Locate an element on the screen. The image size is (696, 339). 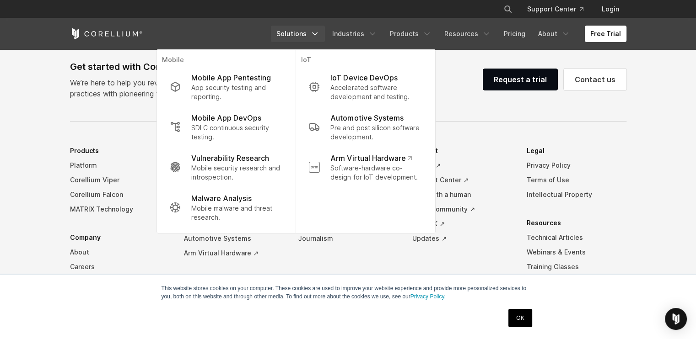
a: Intellectual Property is located at coordinates (576, 195).